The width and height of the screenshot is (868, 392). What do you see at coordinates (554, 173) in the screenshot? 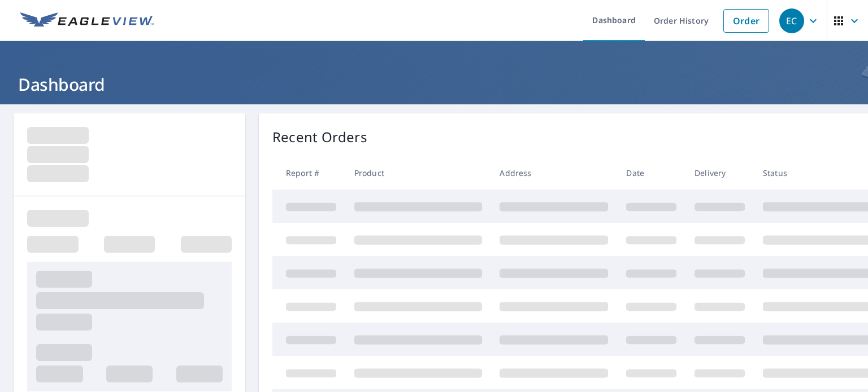
I see `th: Address` at bounding box center [554, 173].